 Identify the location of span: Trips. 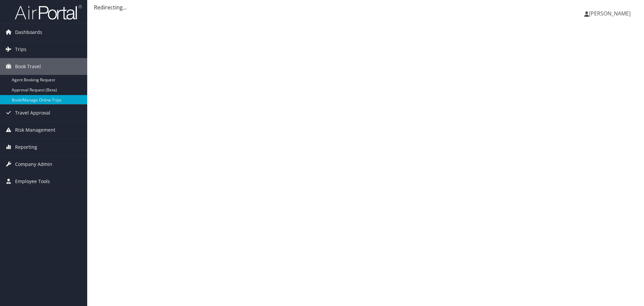
(21, 49).